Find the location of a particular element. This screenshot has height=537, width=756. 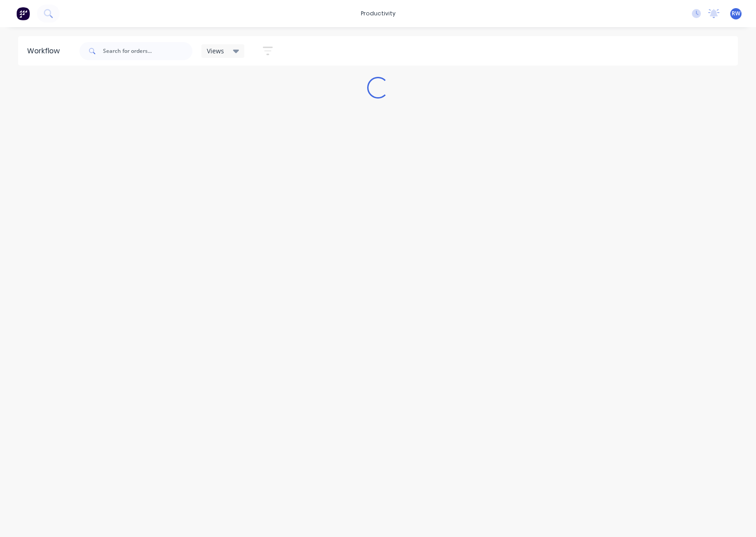

div: productivity is located at coordinates (378, 13).